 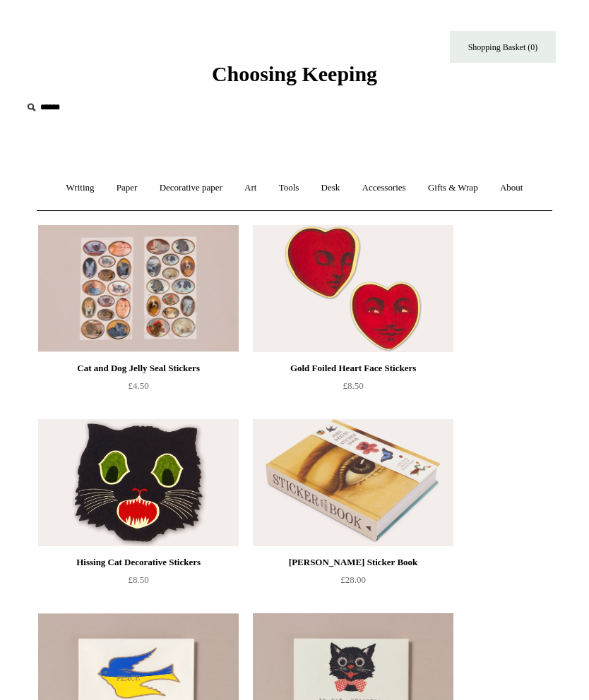 What do you see at coordinates (138, 368) in the screenshot?
I see `div: Cat and Dog Jelly Seal Stickers` at bounding box center [138, 368].